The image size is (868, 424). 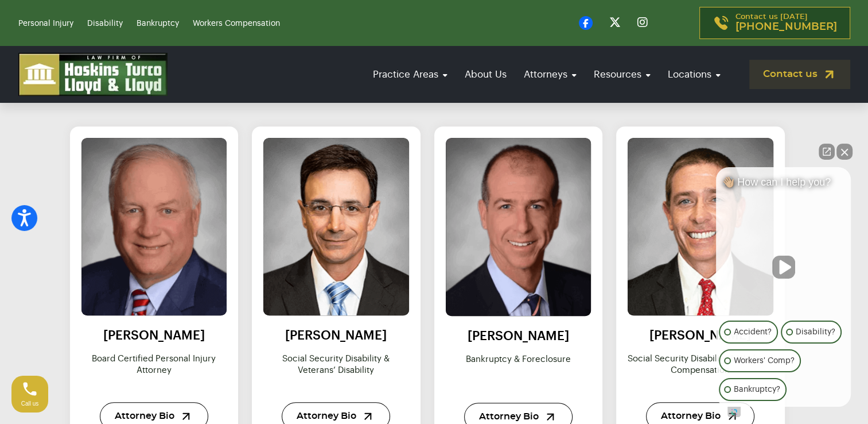 I want to click on a: About Us, so click(x=485, y=74).